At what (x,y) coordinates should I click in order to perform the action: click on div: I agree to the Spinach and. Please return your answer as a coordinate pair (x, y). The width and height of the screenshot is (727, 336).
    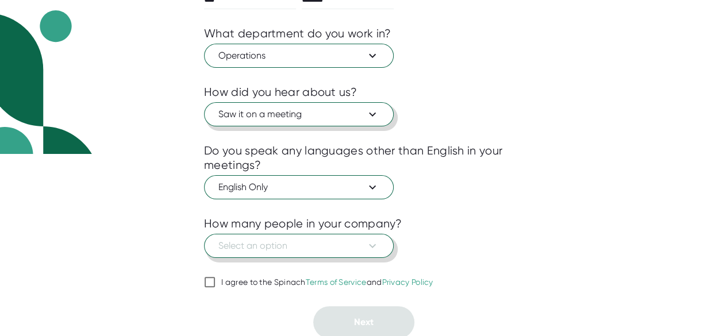
    Looking at the image, I should click on (327, 283).